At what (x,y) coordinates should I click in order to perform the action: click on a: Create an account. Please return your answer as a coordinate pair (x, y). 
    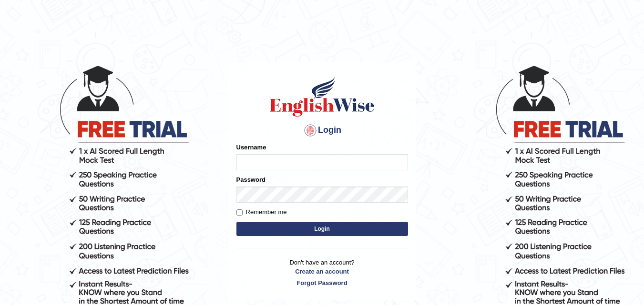
    Looking at the image, I should click on (322, 271).